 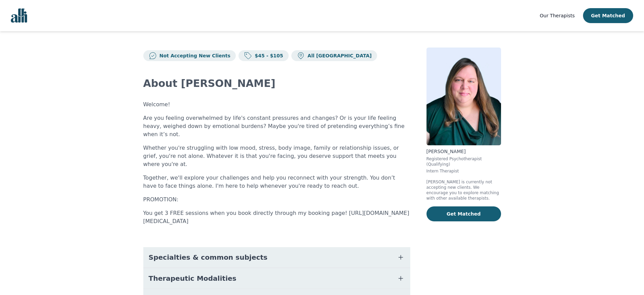 I want to click on a: Get Matched, so click(x=608, y=16).